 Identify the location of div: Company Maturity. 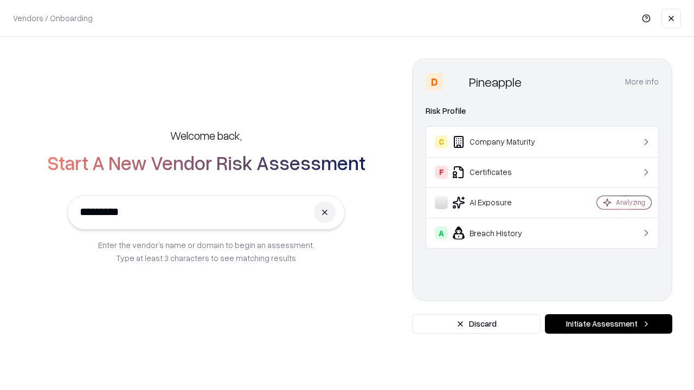
(499, 142).